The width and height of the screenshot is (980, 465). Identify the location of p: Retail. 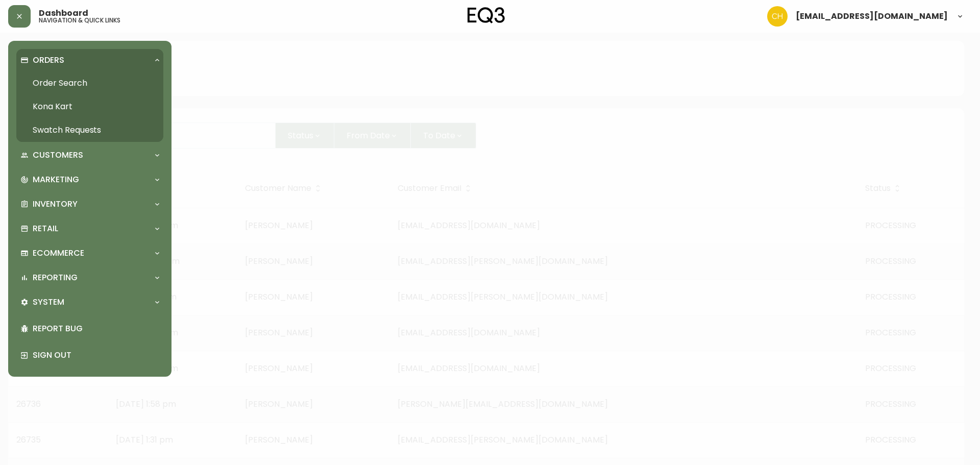
(45, 229).